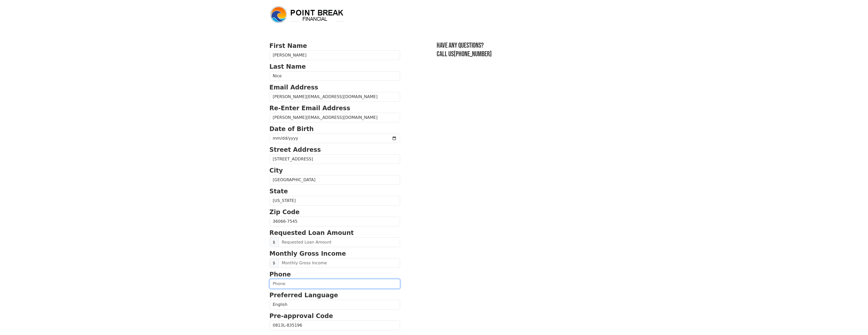 Image resolution: width=868 pixels, height=335 pixels. I want to click on strong: Preferred Language, so click(304, 295).